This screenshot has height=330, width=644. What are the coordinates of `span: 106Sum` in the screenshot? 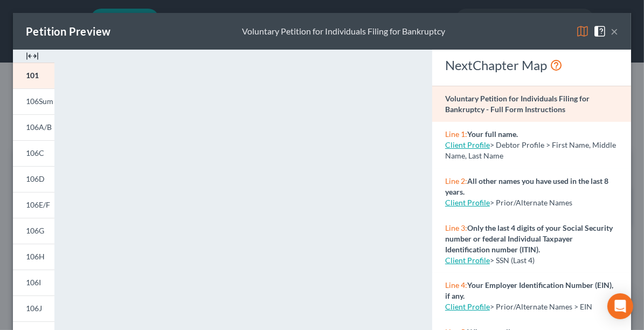 It's located at (40, 101).